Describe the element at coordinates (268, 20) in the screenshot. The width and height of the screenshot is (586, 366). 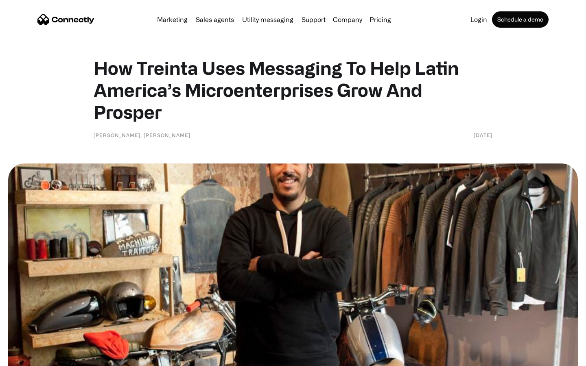
I see `a: Utility messaging` at that location.